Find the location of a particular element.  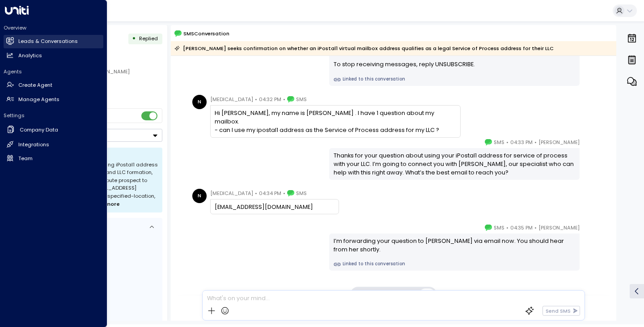

span: 04:32 PM is located at coordinates (270, 99).